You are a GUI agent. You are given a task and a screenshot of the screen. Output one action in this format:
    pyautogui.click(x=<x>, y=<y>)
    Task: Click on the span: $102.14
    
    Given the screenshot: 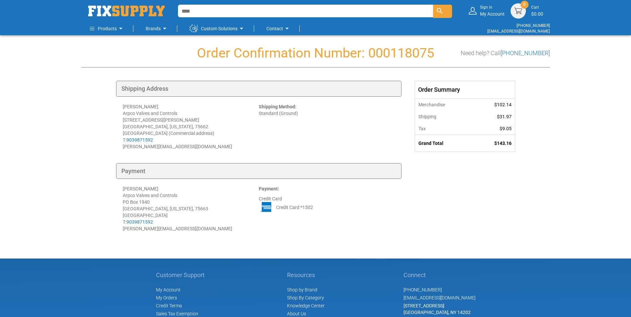 What is the action you would take?
    pyautogui.click(x=503, y=105)
    